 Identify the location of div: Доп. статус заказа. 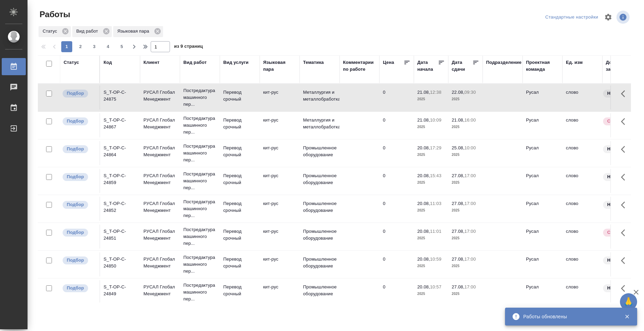
(624, 66).